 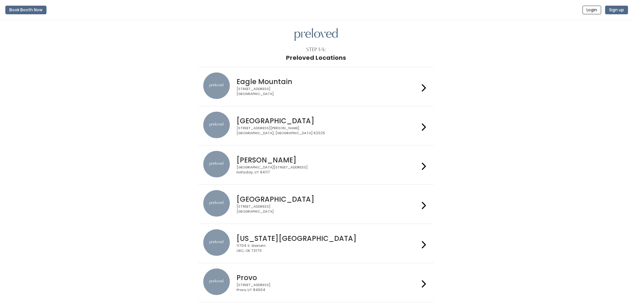 I want to click on button: Book Booth Now, so click(x=26, y=10).